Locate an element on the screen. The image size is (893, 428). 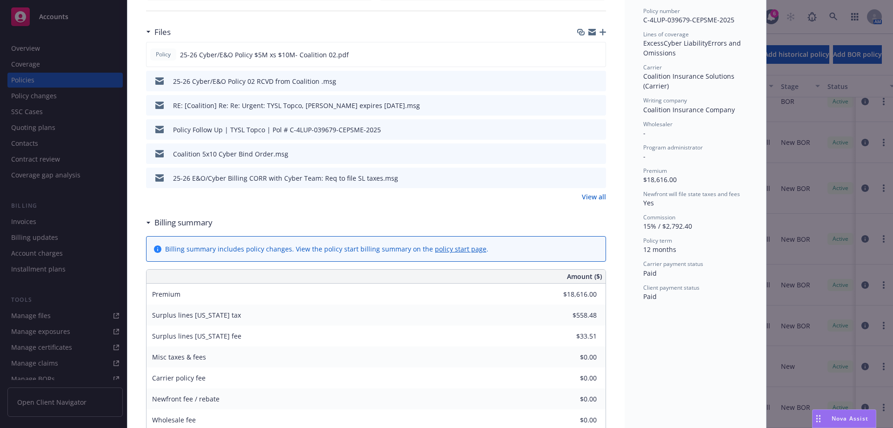
span: Lines of coverage is located at coordinates (666, 34).